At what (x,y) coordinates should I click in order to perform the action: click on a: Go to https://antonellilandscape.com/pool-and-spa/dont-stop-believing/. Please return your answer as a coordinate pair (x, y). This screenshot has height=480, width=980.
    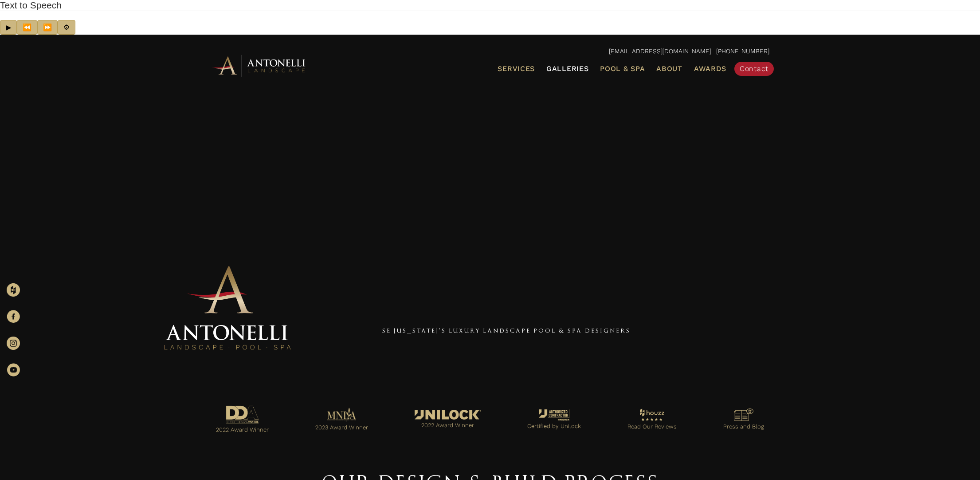
    Looking at the image, I should click on (342, 420).